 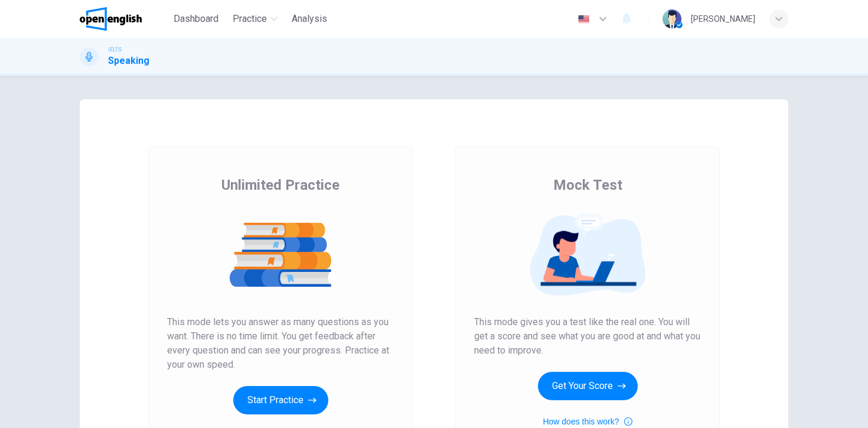 What do you see at coordinates (672, 19) in the screenshot?
I see `img: Profile picture` at bounding box center [672, 19].